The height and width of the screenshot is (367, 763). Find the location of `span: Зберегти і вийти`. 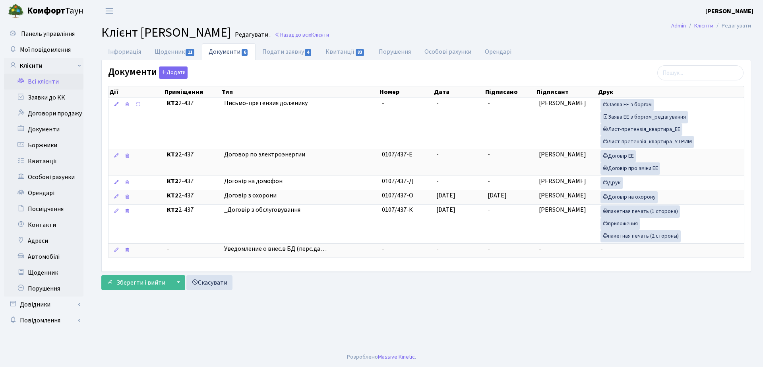

span: Зберегти і вийти is located at coordinates (141, 282).